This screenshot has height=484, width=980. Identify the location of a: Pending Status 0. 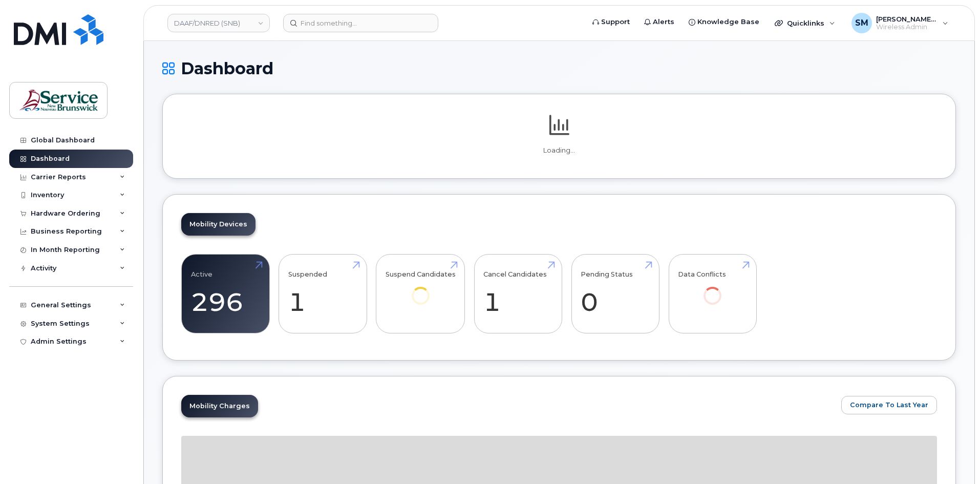
(615, 295).